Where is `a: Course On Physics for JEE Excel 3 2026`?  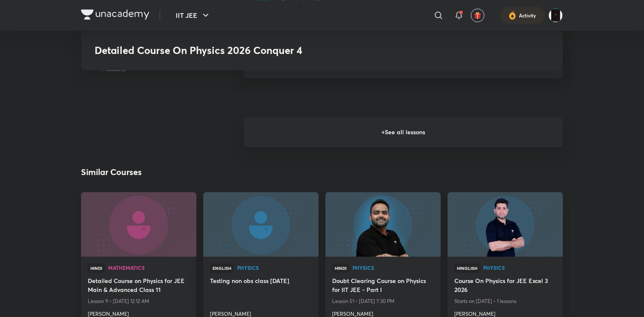 a: Course On Physics for JEE Excel 3 2026 is located at coordinates (505, 286).